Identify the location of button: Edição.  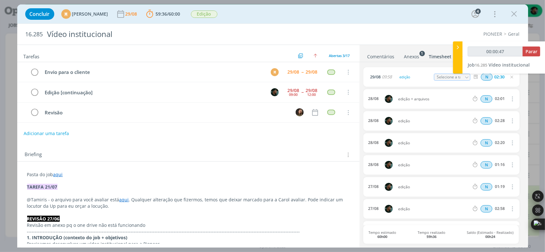
(204, 14).